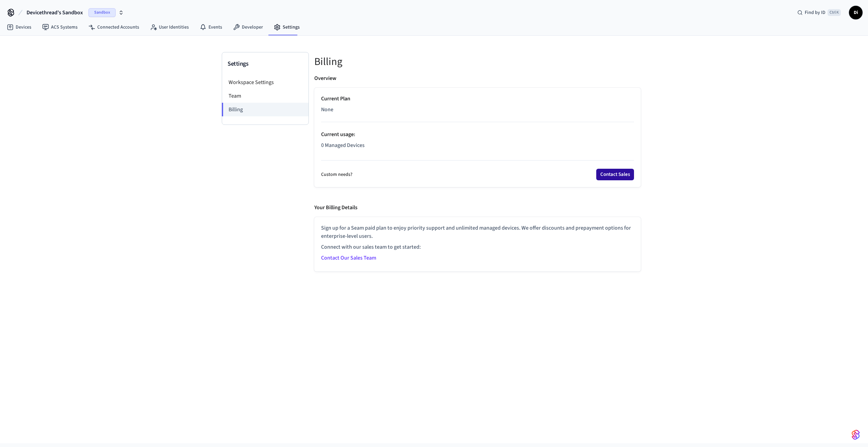 The height and width of the screenshot is (447, 868). Describe the element at coordinates (54, 12) in the screenshot. I see `span: Devicethread's Sandbox` at that location.